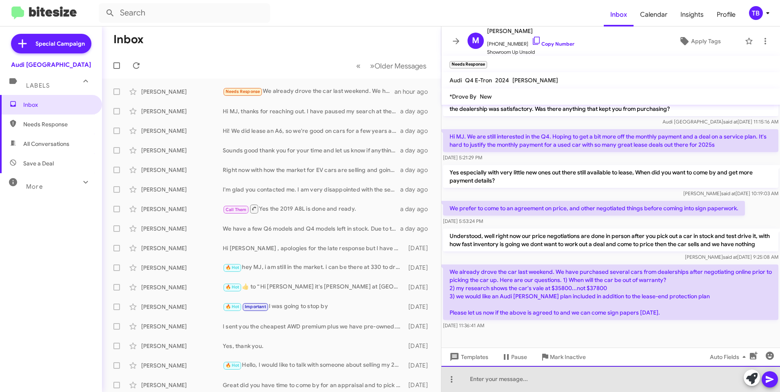  What do you see at coordinates (314, 268) in the screenshot?
I see `div: hey MJ, i am still in the market. i can be there at 330 to drive the q8 sportback?` at bounding box center [314, 268].